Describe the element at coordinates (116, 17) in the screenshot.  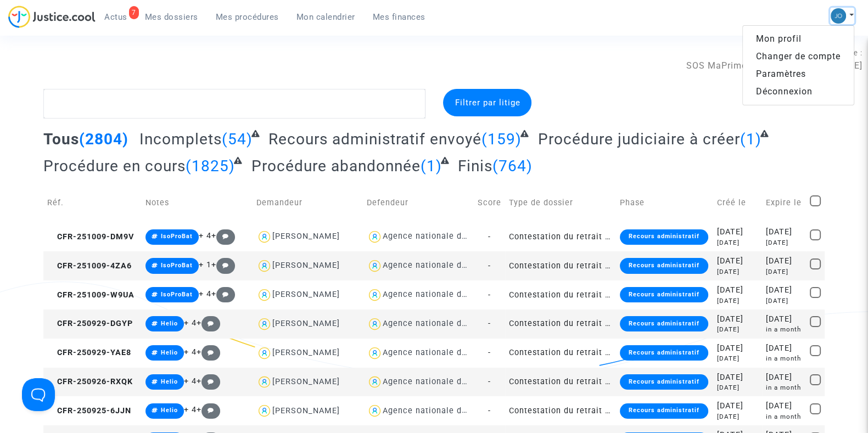
I see `a: 7Actus` at that location.